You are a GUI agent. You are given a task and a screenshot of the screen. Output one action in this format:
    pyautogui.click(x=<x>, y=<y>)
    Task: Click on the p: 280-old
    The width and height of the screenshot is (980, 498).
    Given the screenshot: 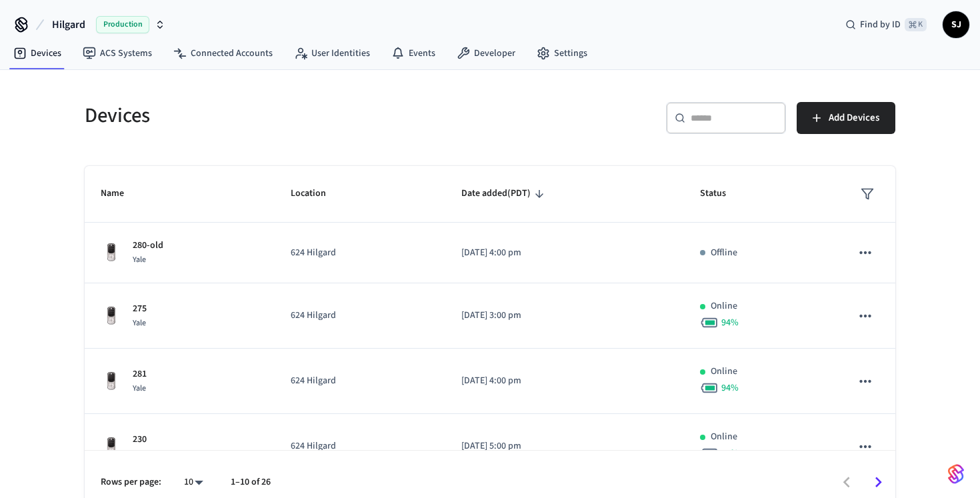 What is the action you would take?
    pyautogui.click(x=148, y=245)
    